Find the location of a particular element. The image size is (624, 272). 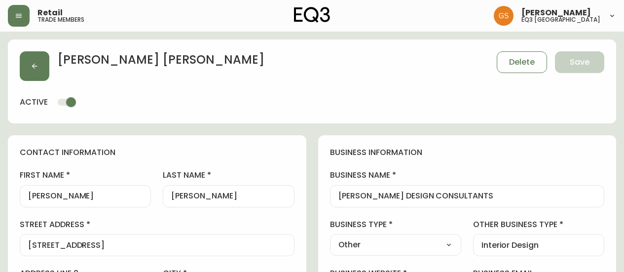

h4: active is located at coordinates (34, 102).